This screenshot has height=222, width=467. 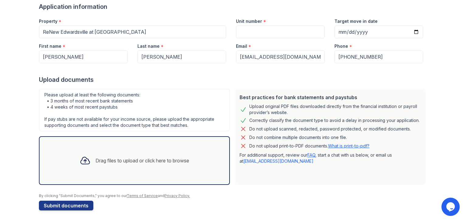 I want to click on div: By clicking "Submit Documents," you agree to our and, so click(x=233, y=196).